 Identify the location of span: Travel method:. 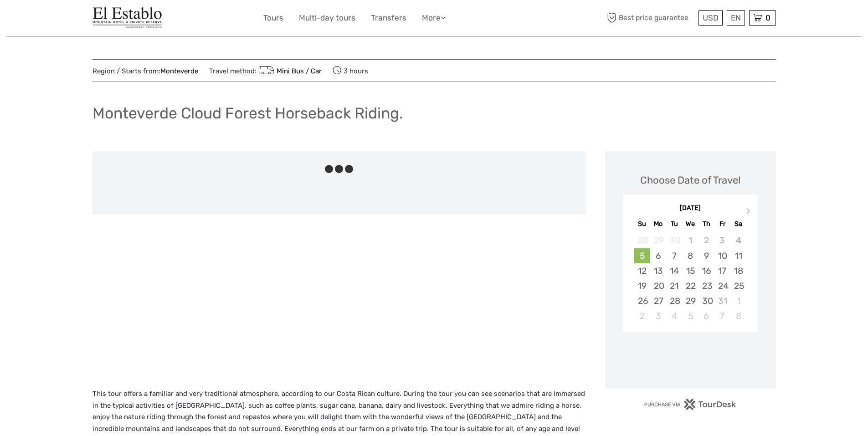
(265, 71).